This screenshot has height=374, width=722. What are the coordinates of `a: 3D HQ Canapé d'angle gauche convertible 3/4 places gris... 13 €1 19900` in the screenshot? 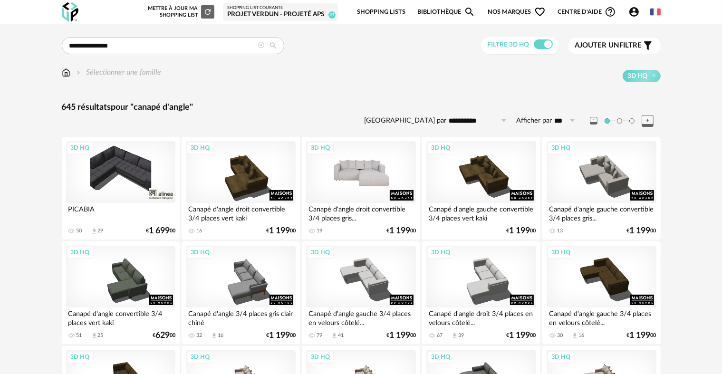 It's located at (601, 188).